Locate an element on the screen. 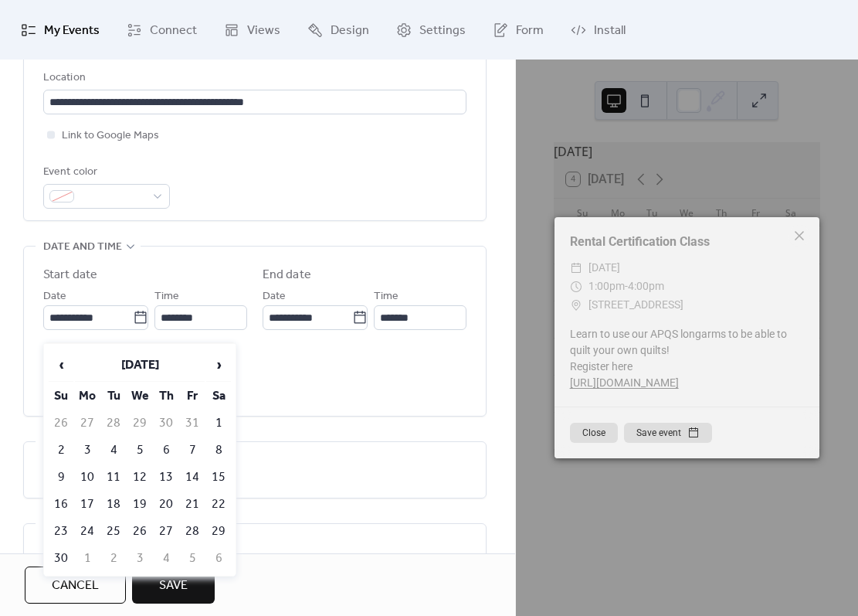 Image resolution: width=858 pixels, height=616 pixels. span: 1:00pm is located at coordinates (606, 286).